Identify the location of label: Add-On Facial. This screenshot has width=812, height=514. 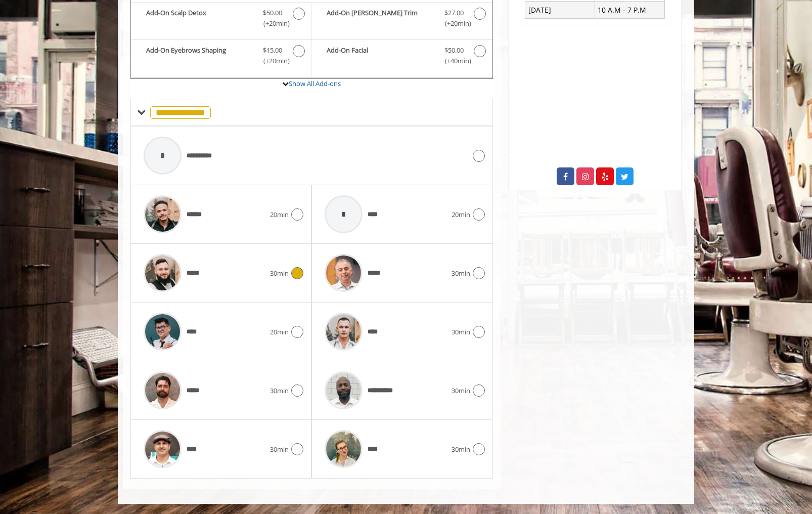
(402, 57).